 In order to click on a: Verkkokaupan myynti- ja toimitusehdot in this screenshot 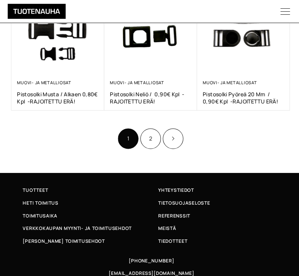, I will do `click(86, 226)`.